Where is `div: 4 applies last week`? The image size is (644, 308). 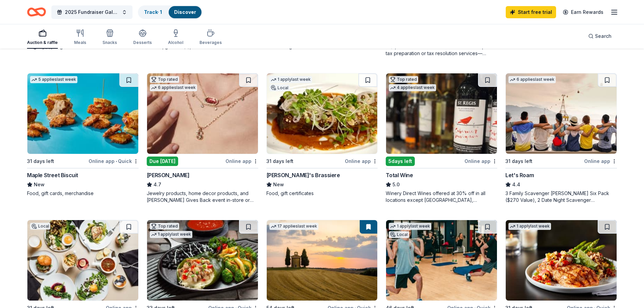 div: 4 applies last week is located at coordinates (412, 88).